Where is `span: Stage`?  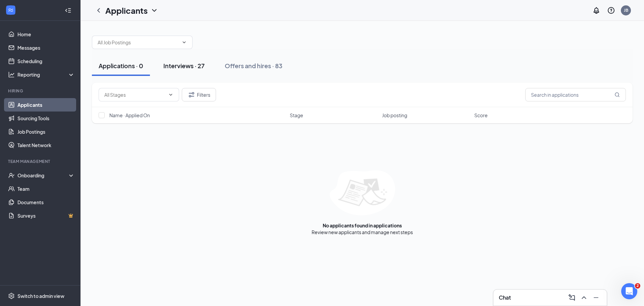
span: Stage is located at coordinates (296, 115).